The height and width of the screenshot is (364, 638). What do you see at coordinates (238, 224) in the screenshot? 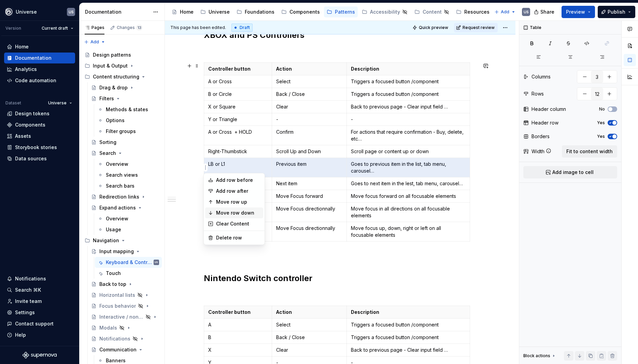
I see `div: Clear Content` at bounding box center [238, 224].